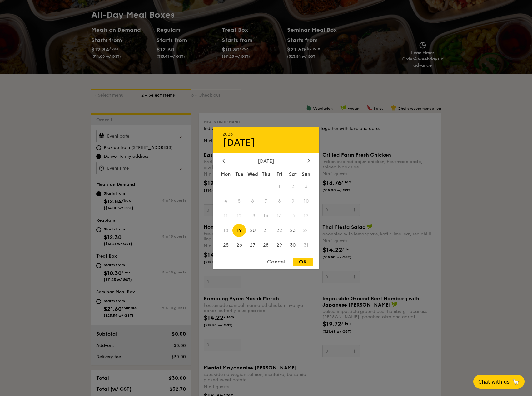 The width and height of the screenshot is (532, 396). What do you see at coordinates (266, 201) in the screenshot?
I see `span: 7` at bounding box center [266, 201].